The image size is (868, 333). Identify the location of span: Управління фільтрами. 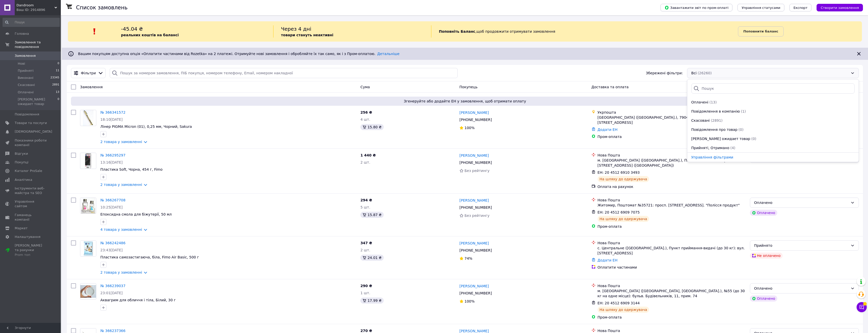
(712, 157).